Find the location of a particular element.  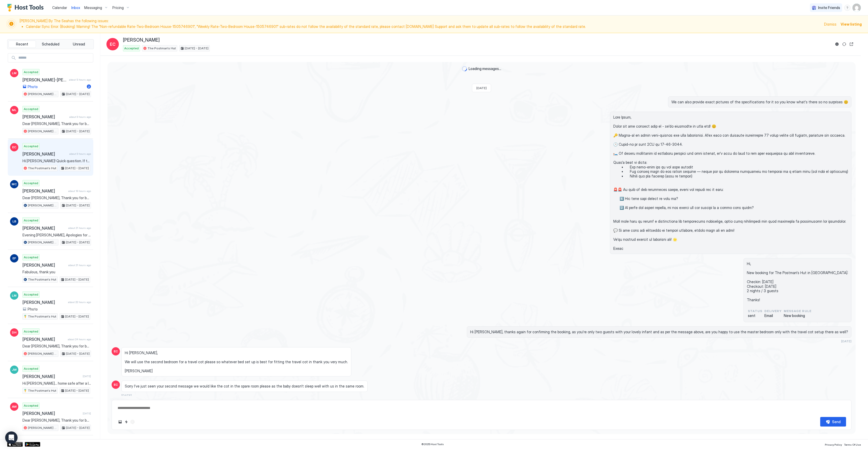

span: Photo is located at coordinates (32, 87).